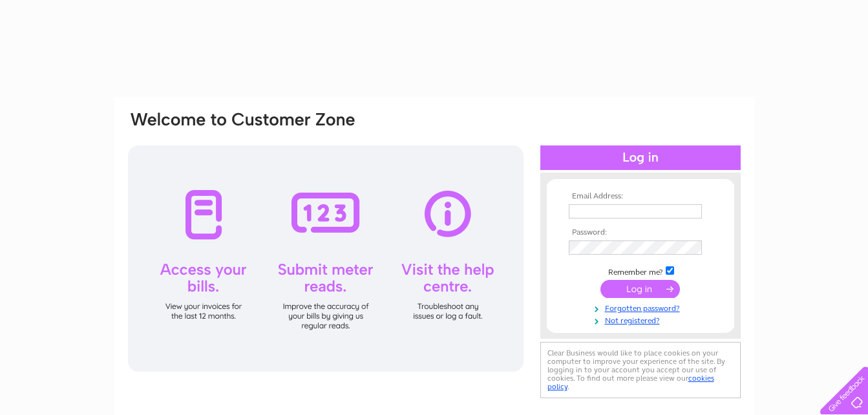 Image resolution: width=868 pixels, height=415 pixels. I want to click on a: Forgotten password?, so click(641, 307).